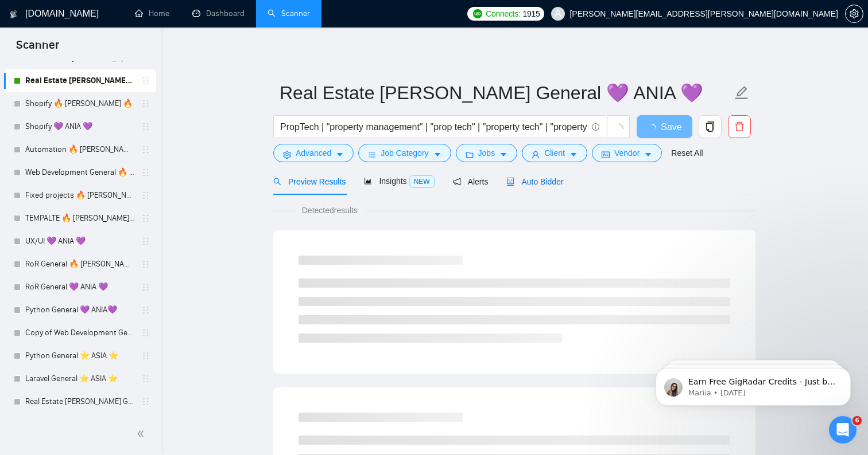 The height and width of the screenshot is (455, 868). Describe the element at coordinates (368, 181) in the screenshot. I see `span: area-chart` at that location.